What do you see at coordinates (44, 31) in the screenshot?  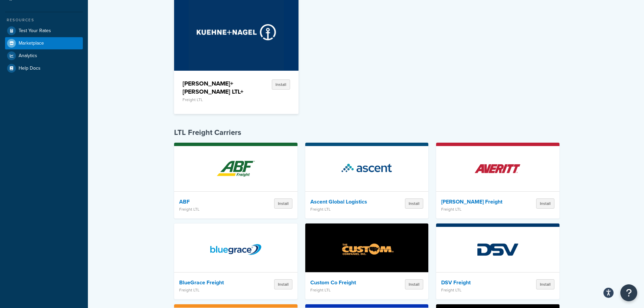 I see `a: Test Your Rates` at bounding box center [44, 31].